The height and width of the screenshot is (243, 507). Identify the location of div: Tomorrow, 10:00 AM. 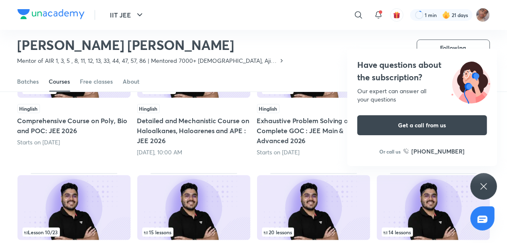
(194, 152).